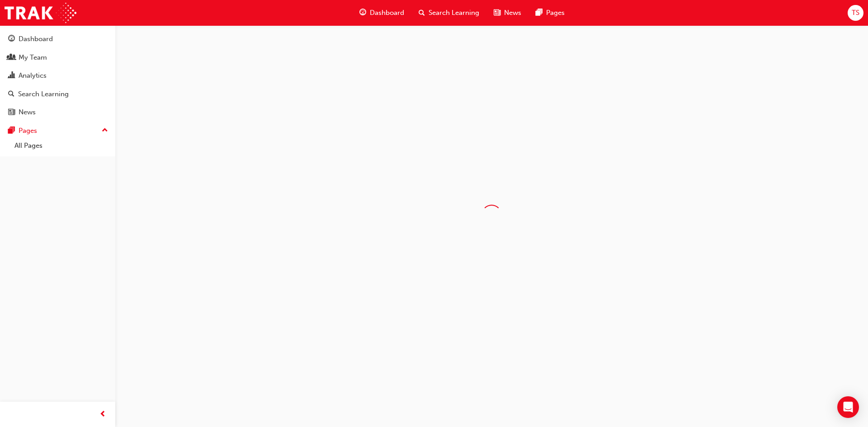  I want to click on a: Analytics, so click(57, 76).